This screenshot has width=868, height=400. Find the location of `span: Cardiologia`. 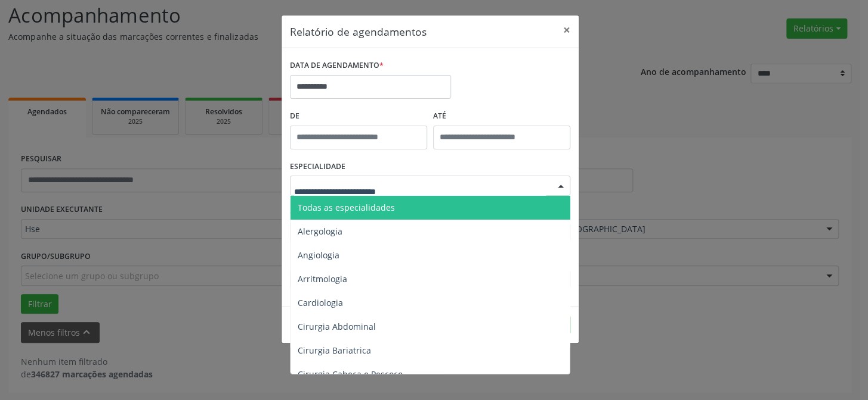

span: Cardiologia is located at coordinates (320, 303).